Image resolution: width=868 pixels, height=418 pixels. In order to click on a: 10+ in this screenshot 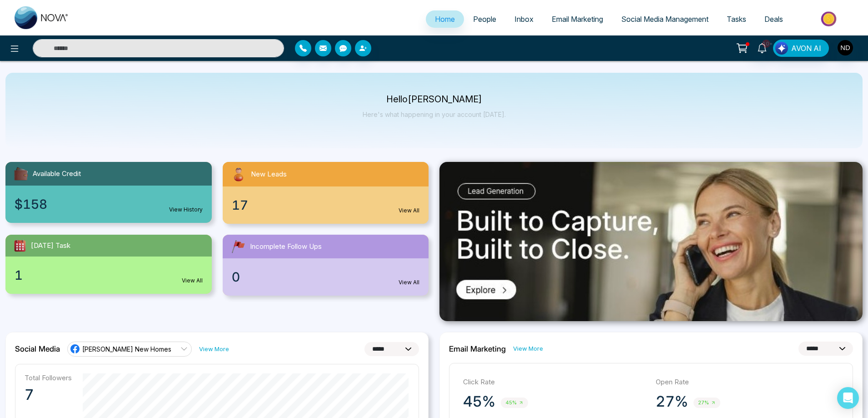, I will do `click(762, 47)`.